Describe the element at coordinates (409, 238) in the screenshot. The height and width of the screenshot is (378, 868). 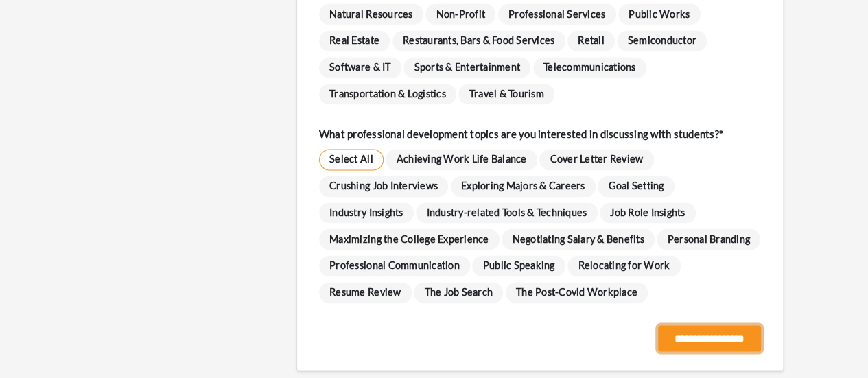
I see `span: Maximizing the College Experience` at that location.